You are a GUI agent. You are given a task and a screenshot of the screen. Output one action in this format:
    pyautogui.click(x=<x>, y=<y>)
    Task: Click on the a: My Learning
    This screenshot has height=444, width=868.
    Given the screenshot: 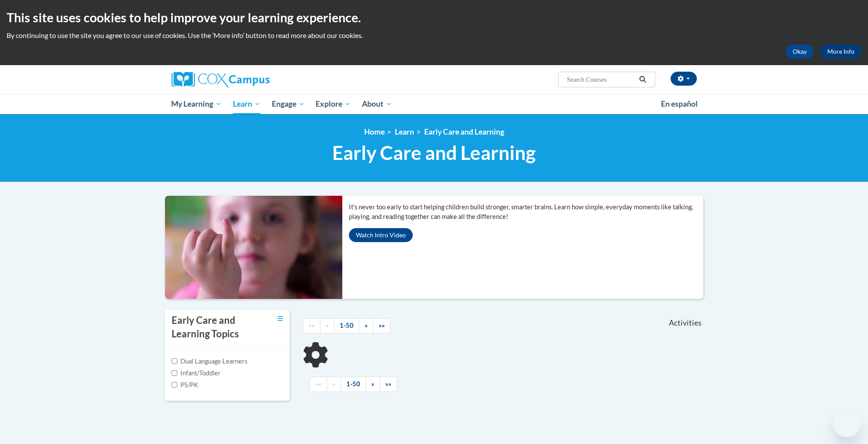 What is the action you would take?
    pyautogui.click(x=197, y=104)
    